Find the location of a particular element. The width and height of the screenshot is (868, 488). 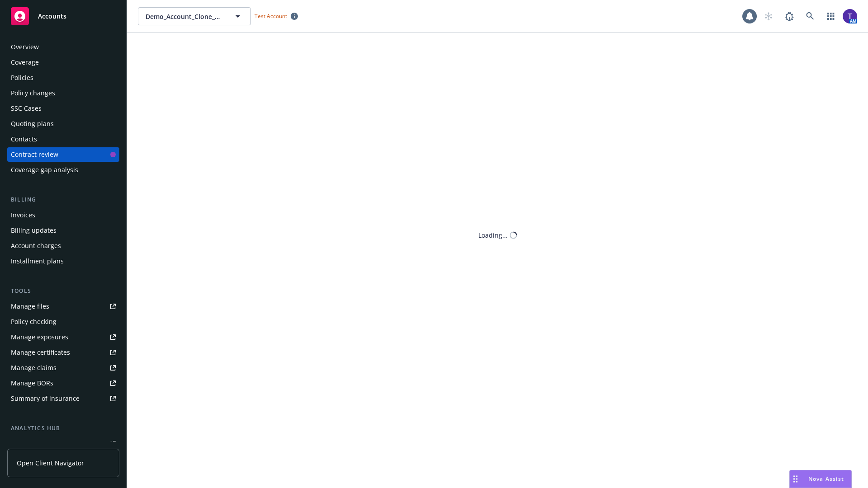

a: Switch app is located at coordinates (831, 16).